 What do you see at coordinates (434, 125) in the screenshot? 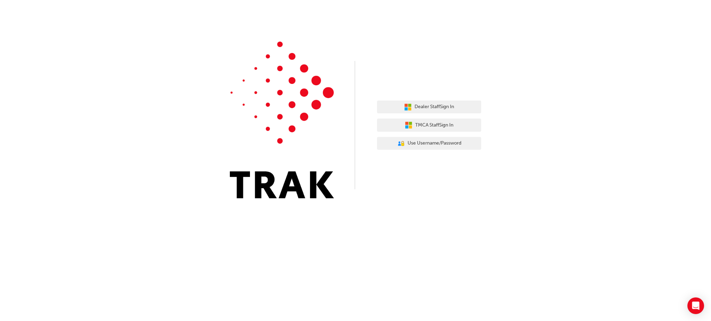
I see `span: TMCA Staff Sign In` at bounding box center [434, 125].